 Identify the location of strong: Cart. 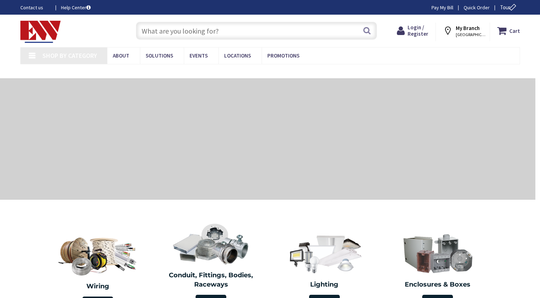
(515, 31).